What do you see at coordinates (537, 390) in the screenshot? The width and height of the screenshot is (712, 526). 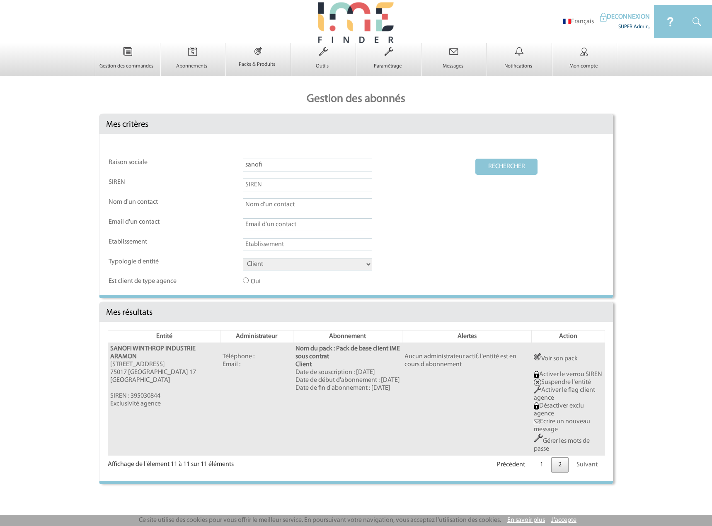 I see `img: Activer le flag client agence` at bounding box center [537, 390].